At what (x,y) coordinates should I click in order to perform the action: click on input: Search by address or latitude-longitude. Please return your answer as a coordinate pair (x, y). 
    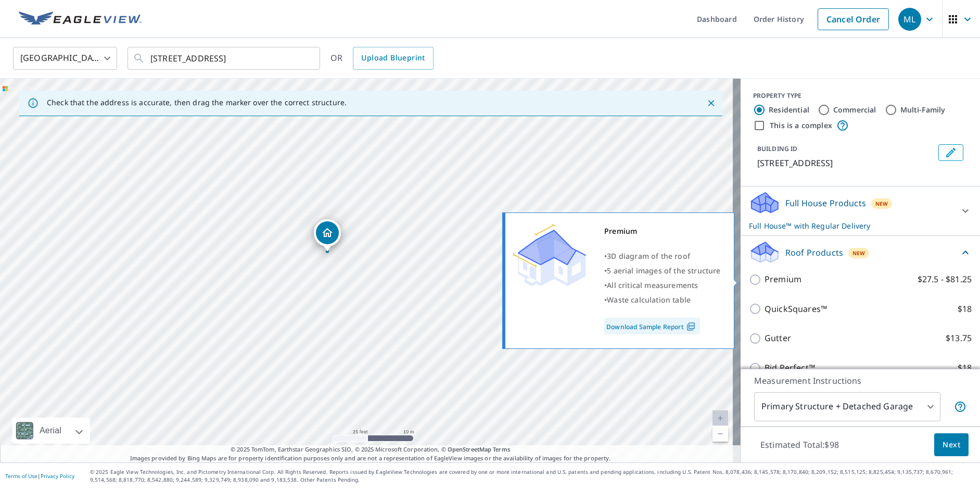
    Looking at the image, I should click on (224, 58).